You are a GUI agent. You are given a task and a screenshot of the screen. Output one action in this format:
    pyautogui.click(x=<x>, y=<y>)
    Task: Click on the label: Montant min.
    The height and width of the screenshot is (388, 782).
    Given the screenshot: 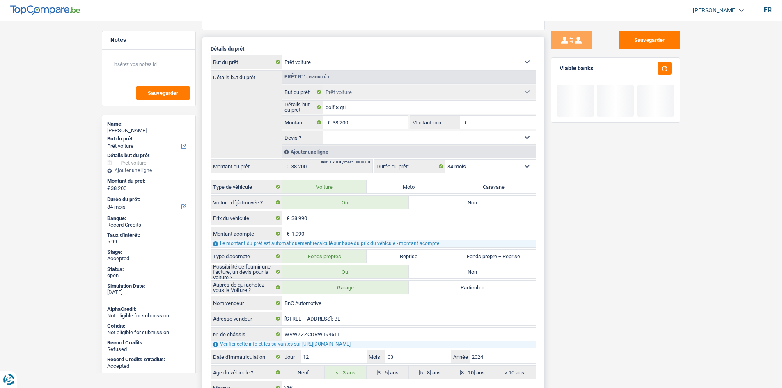 What is the action you would take?
    pyautogui.click(x=435, y=122)
    